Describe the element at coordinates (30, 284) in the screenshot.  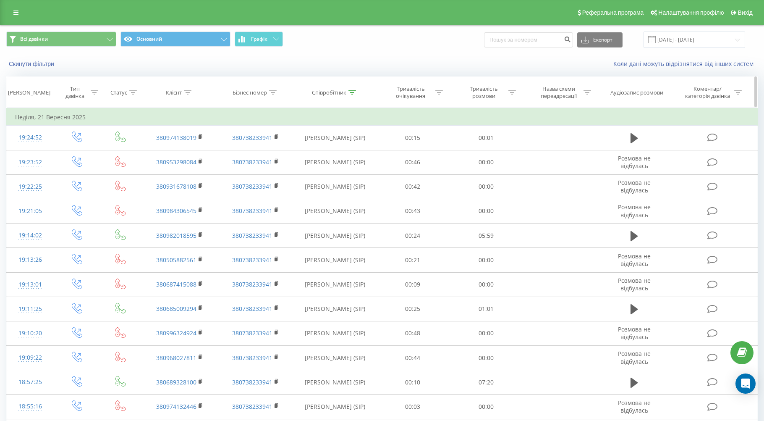
I see `div: 19:13:01` at that location.